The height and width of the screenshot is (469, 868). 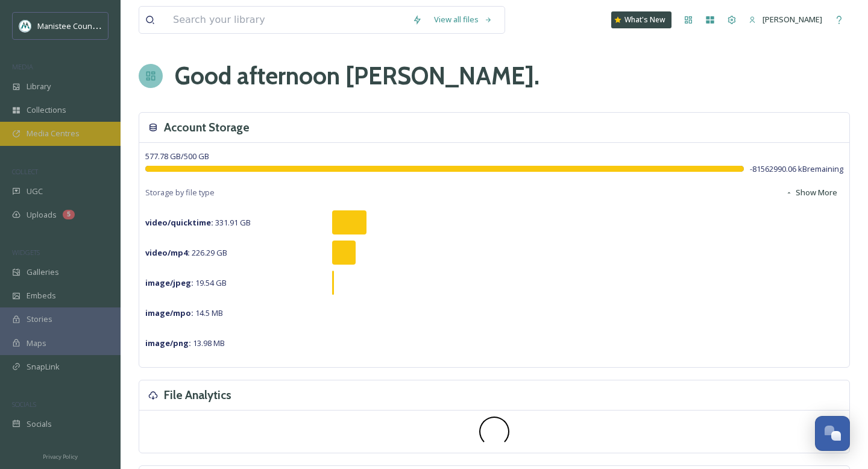 I want to click on span: 331.91 GB, so click(x=197, y=222).